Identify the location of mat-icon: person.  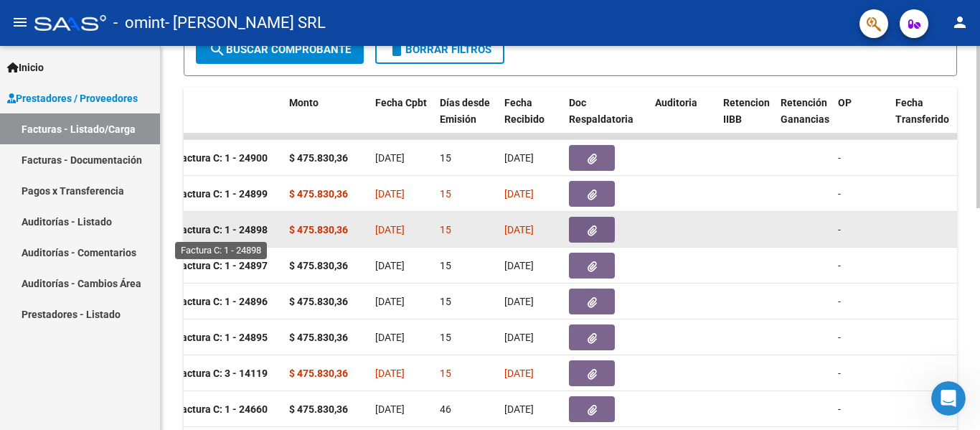
(959, 22).